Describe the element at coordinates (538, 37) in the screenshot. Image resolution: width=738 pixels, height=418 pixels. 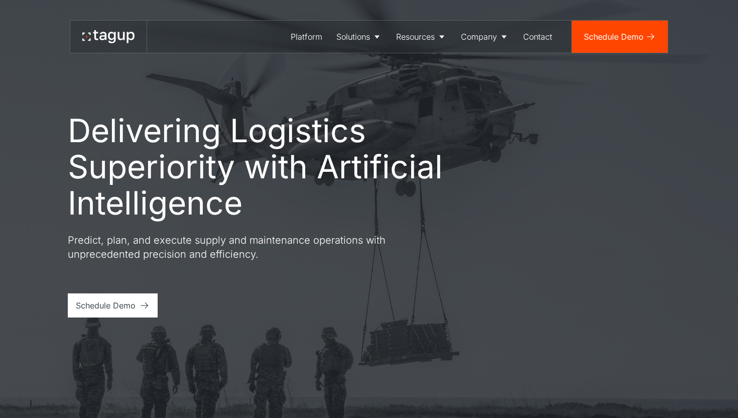
I see `a: Contact` at that location.